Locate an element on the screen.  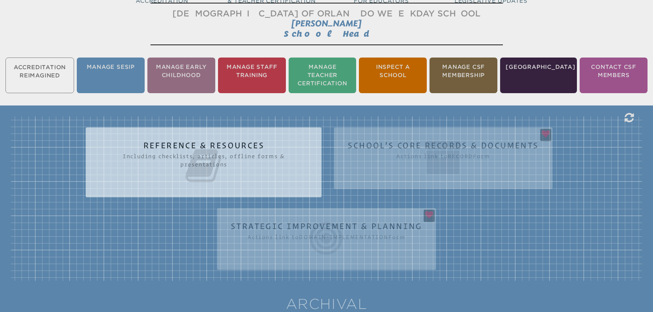
span: School Head is located at coordinates (327, 34).